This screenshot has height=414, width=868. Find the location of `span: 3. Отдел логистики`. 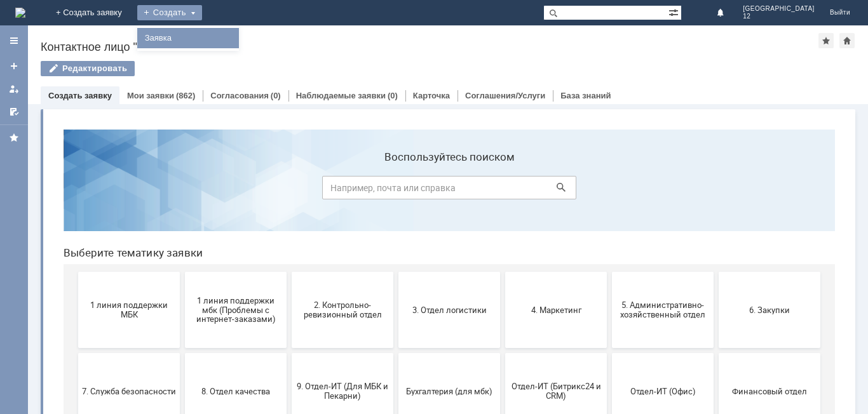

span: 3. Отдел логистики is located at coordinates (396, 190).